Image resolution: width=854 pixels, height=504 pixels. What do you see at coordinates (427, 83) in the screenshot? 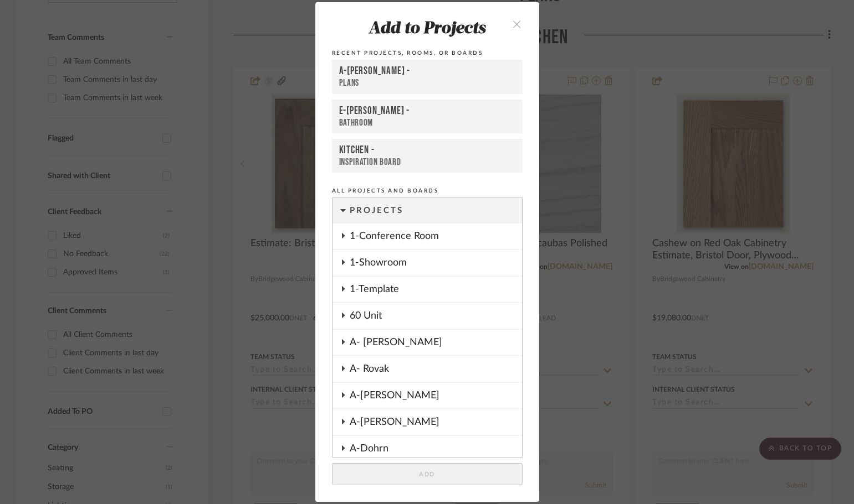
I see `div: Plans` at bounding box center [427, 83].